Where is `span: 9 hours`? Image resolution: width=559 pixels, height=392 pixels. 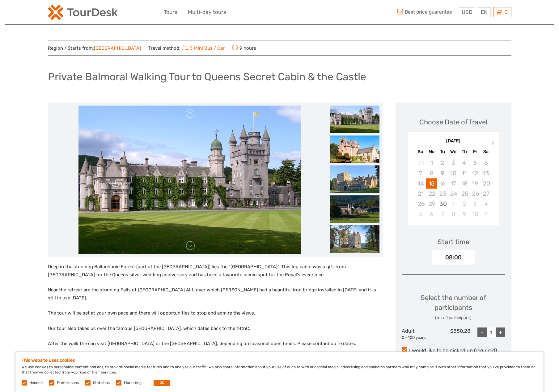 span: 9 hours is located at coordinates (244, 48).